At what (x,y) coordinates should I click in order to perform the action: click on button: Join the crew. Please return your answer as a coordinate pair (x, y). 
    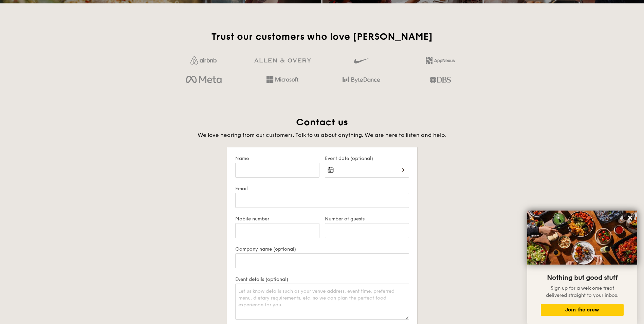
    Looking at the image, I should click on (583, 310).